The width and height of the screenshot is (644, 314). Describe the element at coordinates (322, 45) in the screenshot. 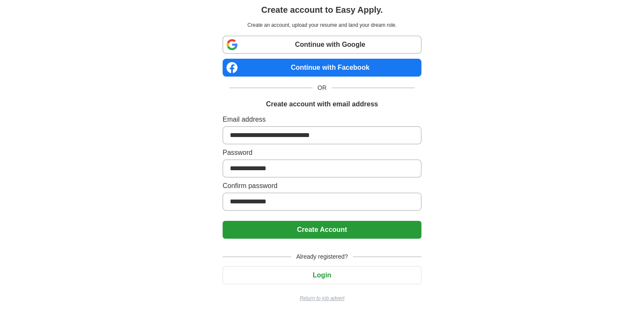

I see `a: Continue with Google` at that location.